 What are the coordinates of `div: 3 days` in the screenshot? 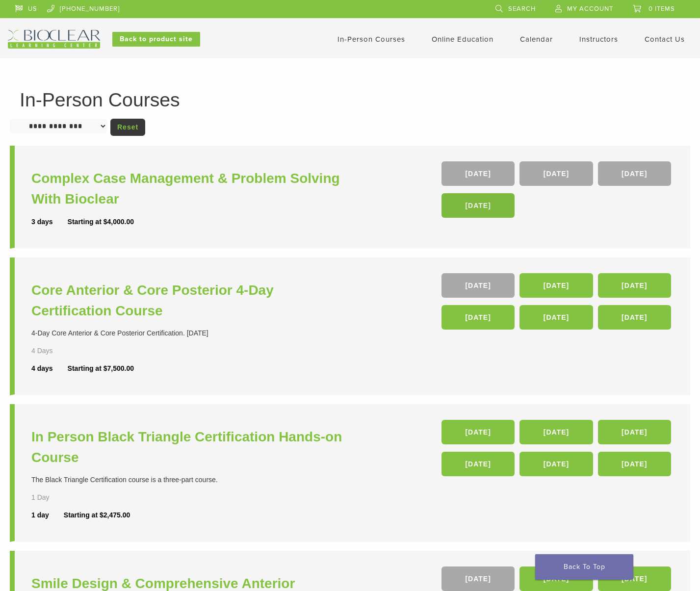 It's located at (49, 221).